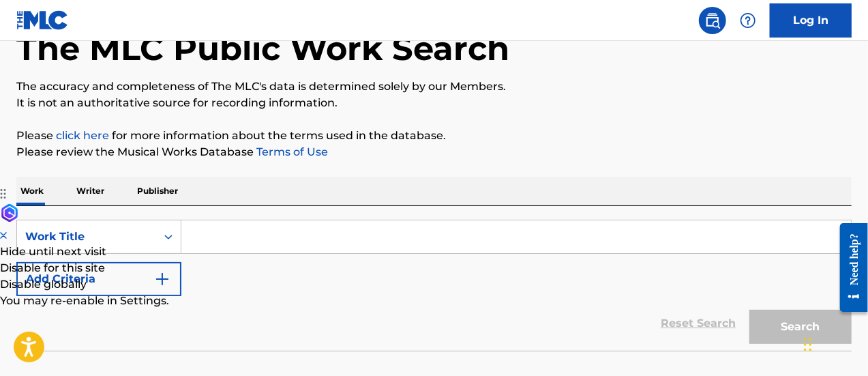  I want to click on a: Public Search, so click(713, 21).